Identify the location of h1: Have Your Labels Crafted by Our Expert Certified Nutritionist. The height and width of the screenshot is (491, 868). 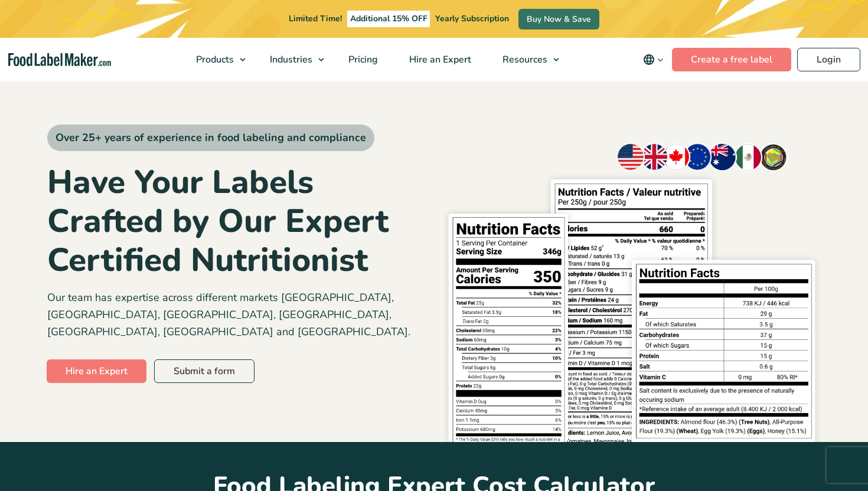
(236, 221).